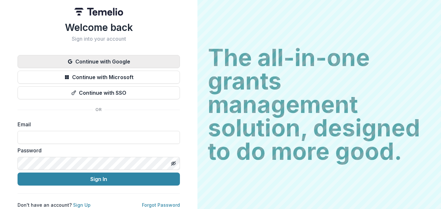  What do you see at coordinates (99, 77) in the screenshot?
I see `button: Continue with Microsoft` at bounding box center [99, 77].